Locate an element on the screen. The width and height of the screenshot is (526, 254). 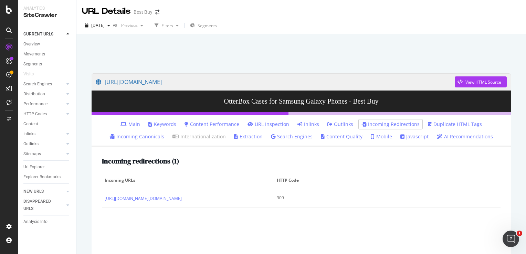
a: Distribution is located at coordinates (44, 94).